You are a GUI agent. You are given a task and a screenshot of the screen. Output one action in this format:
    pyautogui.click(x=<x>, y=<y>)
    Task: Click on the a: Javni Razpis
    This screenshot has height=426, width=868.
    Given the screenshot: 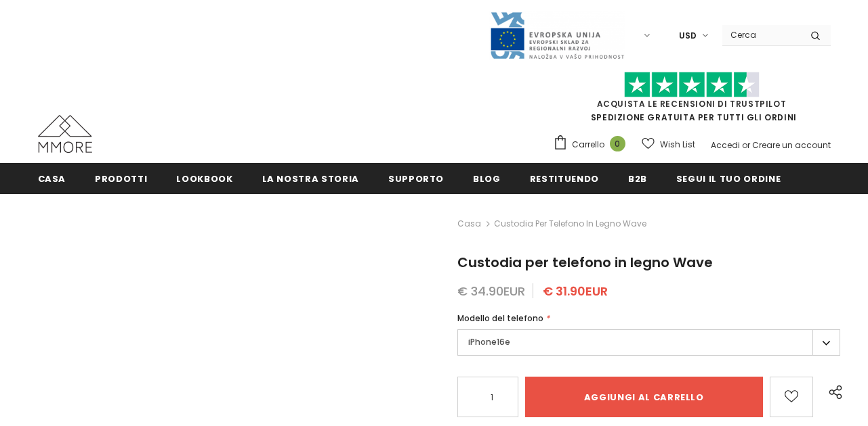 What is the action you would take?
    pyautogui.click(x=557, y=35)
    